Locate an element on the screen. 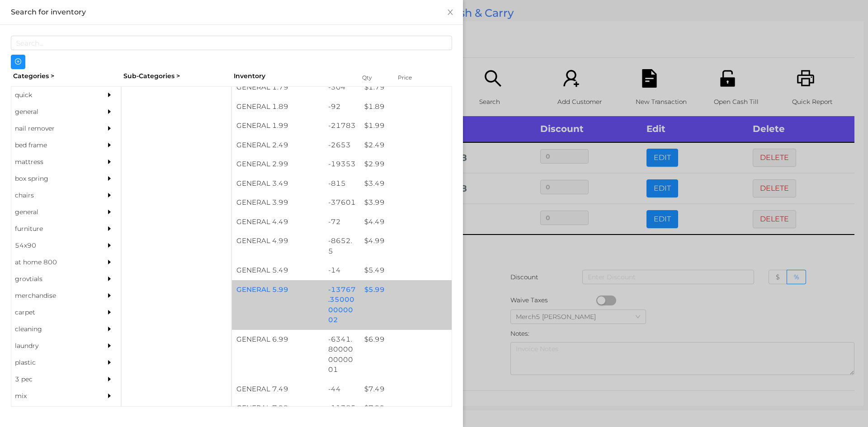 This screenshot has width=868, height=427. div: $ 2.99 is located at coordinates (405, 164).